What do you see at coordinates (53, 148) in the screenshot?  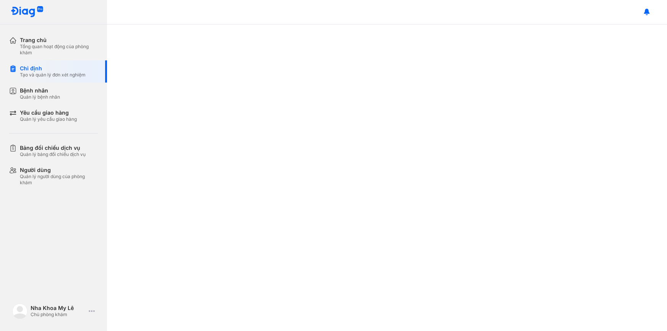 I see `div: Bảng đối chiếu dịch vụ` at bounding box center [53, 148].